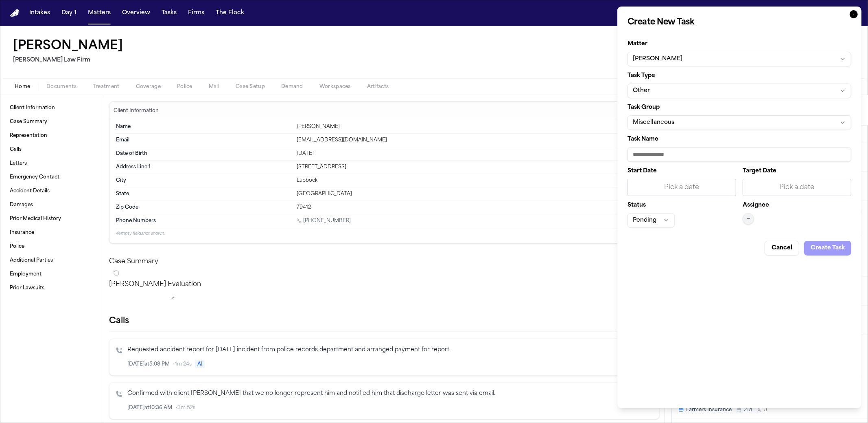 The height and width of the screenshot is (423, 868). What do you see at coordinates (68, 46) in the screenshot?
I see `button: Edit matter name` at bounding box center [68, 46].